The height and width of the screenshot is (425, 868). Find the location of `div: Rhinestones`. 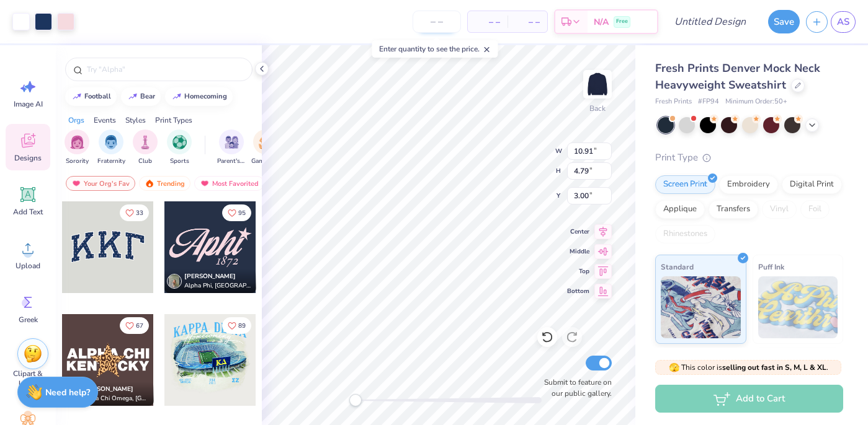

div: Rhinestones is located at coordinates (685, 234).